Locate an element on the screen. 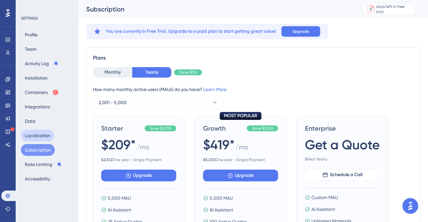 This screenshot has height=222, width=428. button: Activity Log is located at coordinates (42, 63).